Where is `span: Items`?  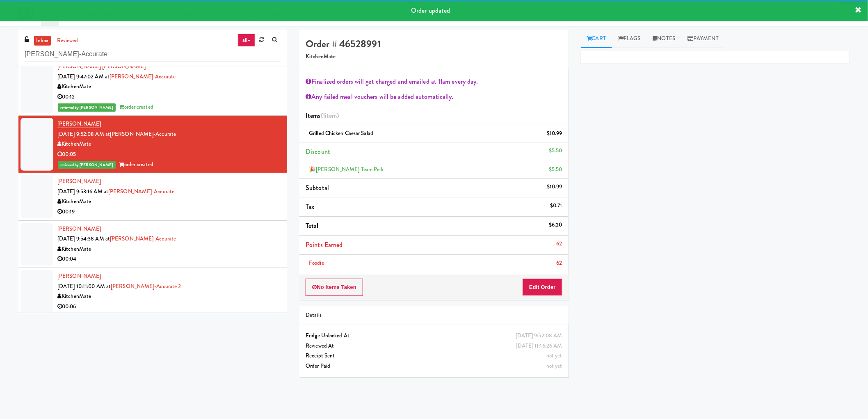 span: Items is located at coordinates (322, 116).